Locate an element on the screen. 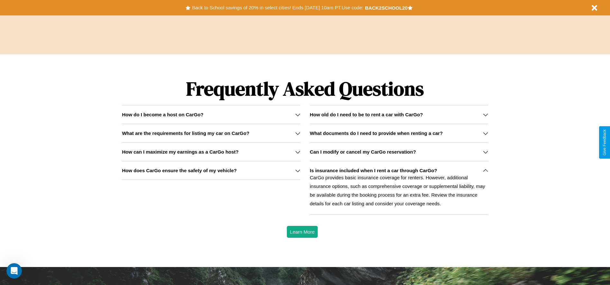 The width and height of the screenshot is (610, 285). h1: Frequently Asked Questions is located at coordinates (305, 89).